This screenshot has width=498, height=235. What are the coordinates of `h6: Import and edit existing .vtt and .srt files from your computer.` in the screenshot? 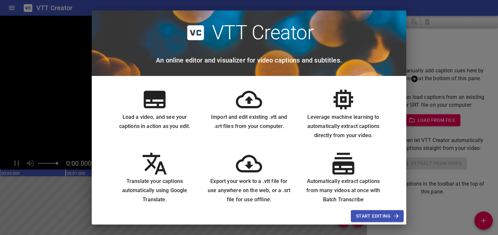 It's located at (249, 122).